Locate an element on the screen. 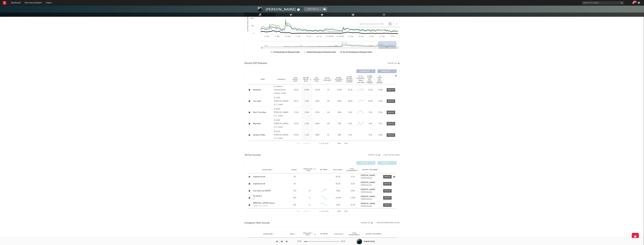 The height and width of the screenshot is (245, 644). div: 132 is located at coordinates (295, 205).